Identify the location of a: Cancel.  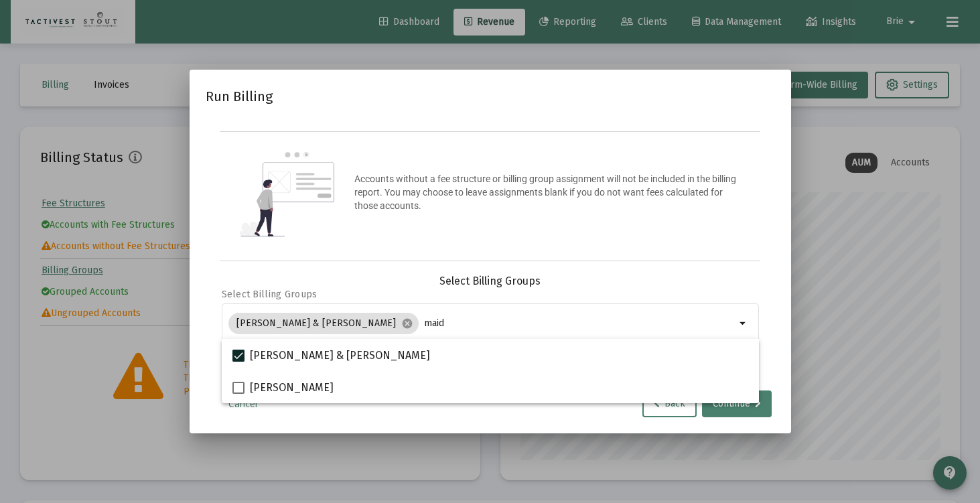
(243, 404).